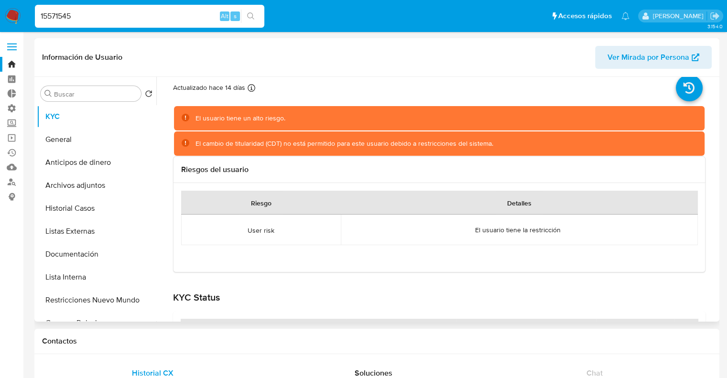 The width and height of the screenshot is (727, 378). I want to click on button: Archivos adjuntos, so click(97, 185).